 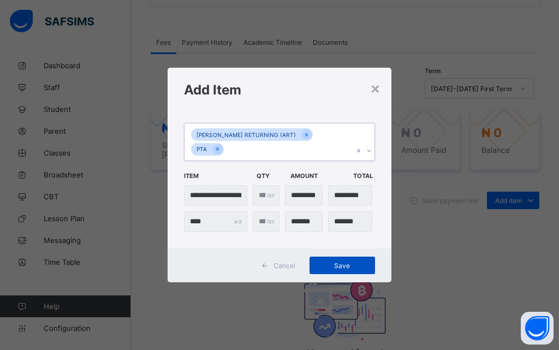 What do you see at coordinates (284, 265) in the screenshot?
I see `span: Cancel` at bounding box center [284, 265].